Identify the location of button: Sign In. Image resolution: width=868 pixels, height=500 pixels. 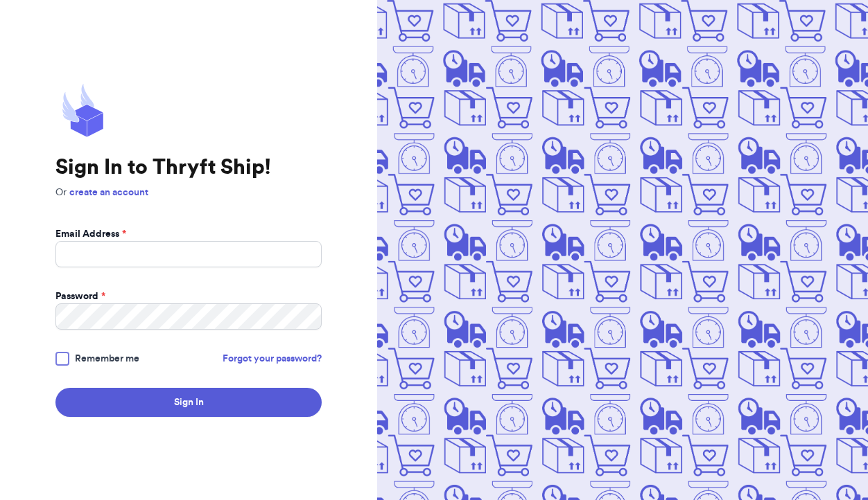
(188, 403).